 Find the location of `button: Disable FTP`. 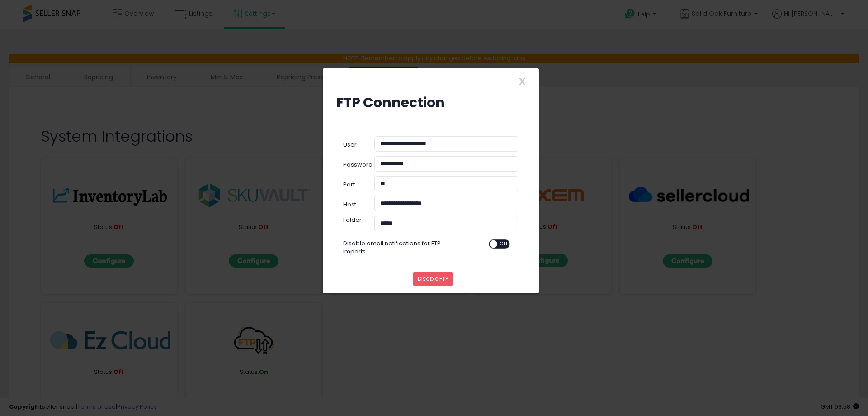

button: Disable FTP is located at coordinates (433, 279).